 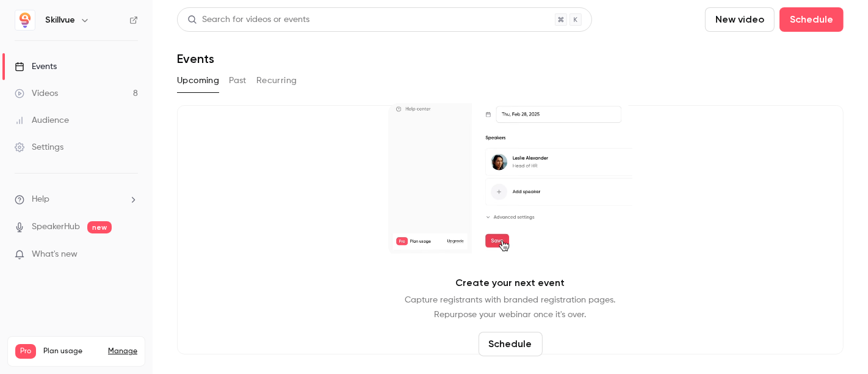 I want to click on div: Videos, so click(x=36, y=93).